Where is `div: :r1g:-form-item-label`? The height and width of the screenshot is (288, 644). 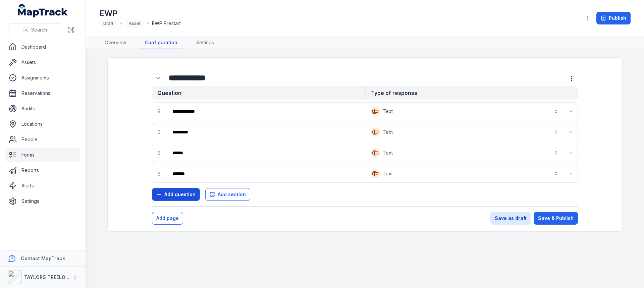
div: :r1g:-form-item-label is located at coordinates (159, 78).